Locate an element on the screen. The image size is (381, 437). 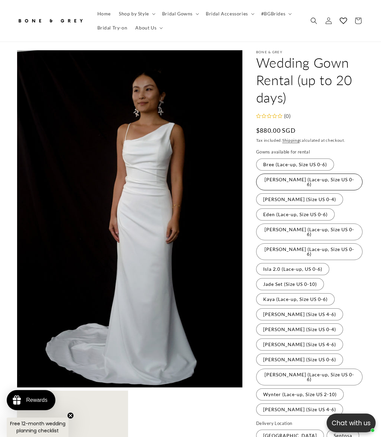
button: Close teaser is located at coordinates (70, 416).